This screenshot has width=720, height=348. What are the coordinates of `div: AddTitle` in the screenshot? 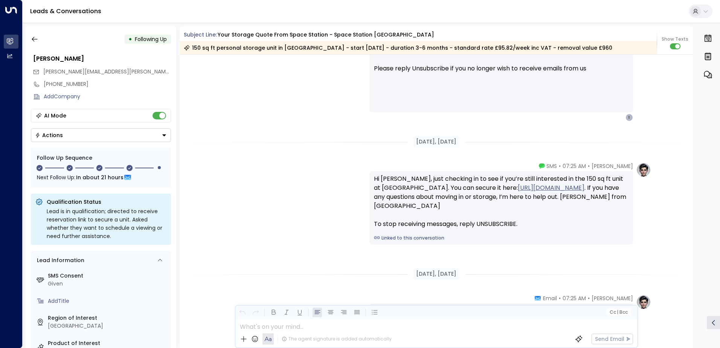 It's located at (108, 301).